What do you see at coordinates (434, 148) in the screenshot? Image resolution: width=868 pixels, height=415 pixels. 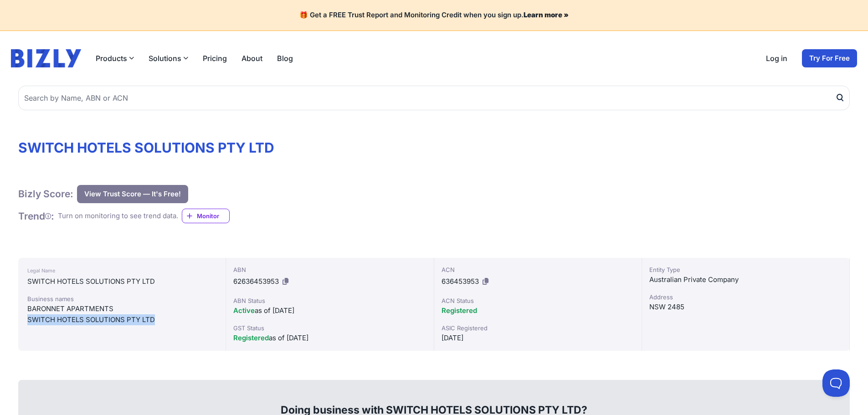 I see `h1: SWITCH HOTELS SOLUTIONS PTY LTD` at bounding box center [434, 148].